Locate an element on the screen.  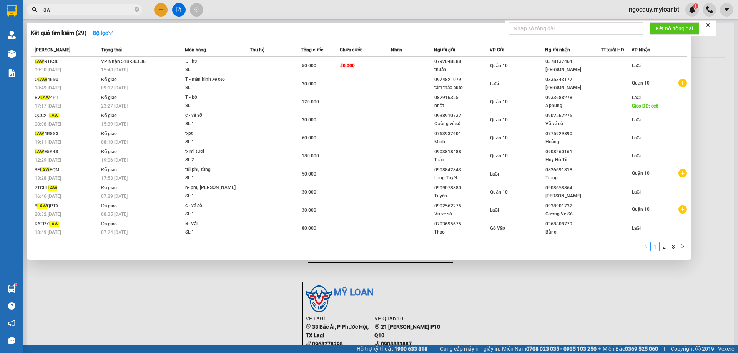
div: Bằng is located at coordinates (573, 232).